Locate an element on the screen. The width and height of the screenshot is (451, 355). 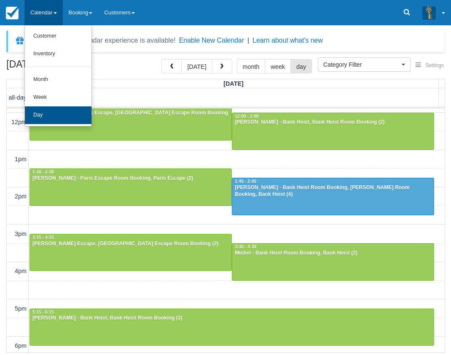
a: Day is located at coordinates (58, 115).